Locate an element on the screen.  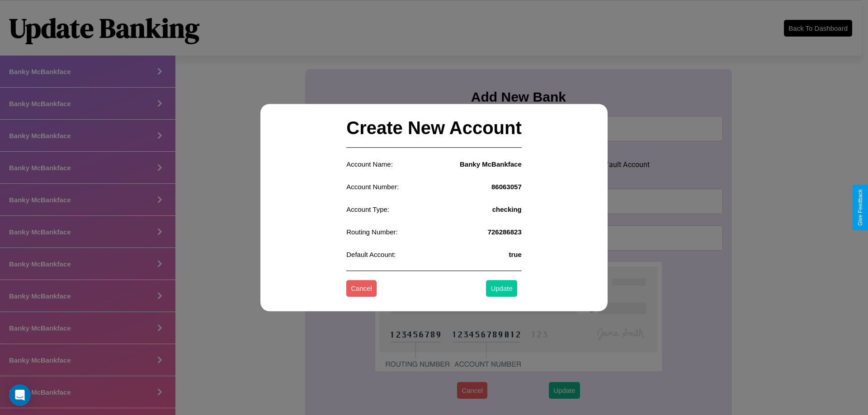
p: Account Number: is located at coordinates (372, 186).